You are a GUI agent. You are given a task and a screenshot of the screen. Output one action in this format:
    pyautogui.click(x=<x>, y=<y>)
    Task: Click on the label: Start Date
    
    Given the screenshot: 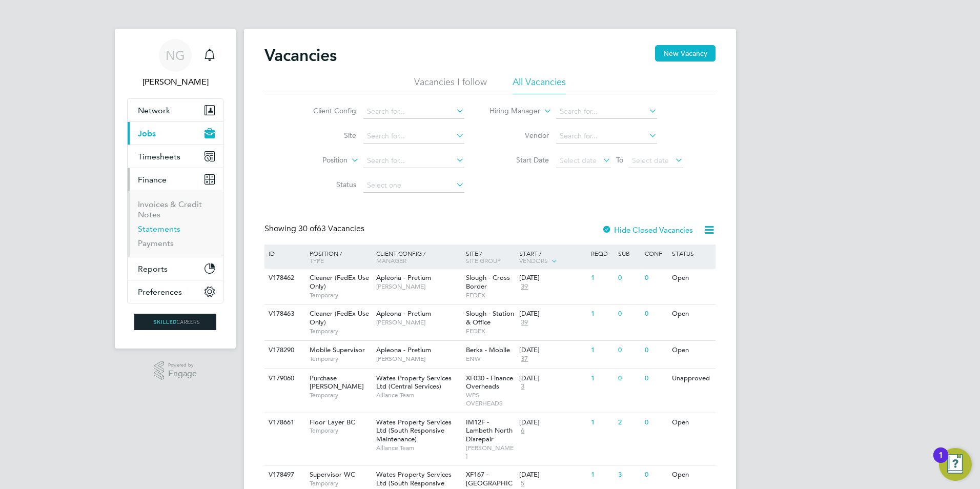 What is the action you would take?
    pyautogui.click(x=520, y=160)
    